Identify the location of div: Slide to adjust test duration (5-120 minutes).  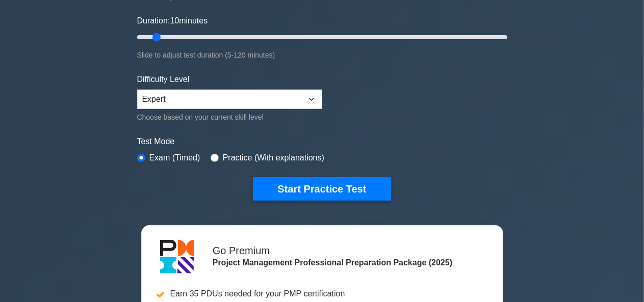
(322, 55).